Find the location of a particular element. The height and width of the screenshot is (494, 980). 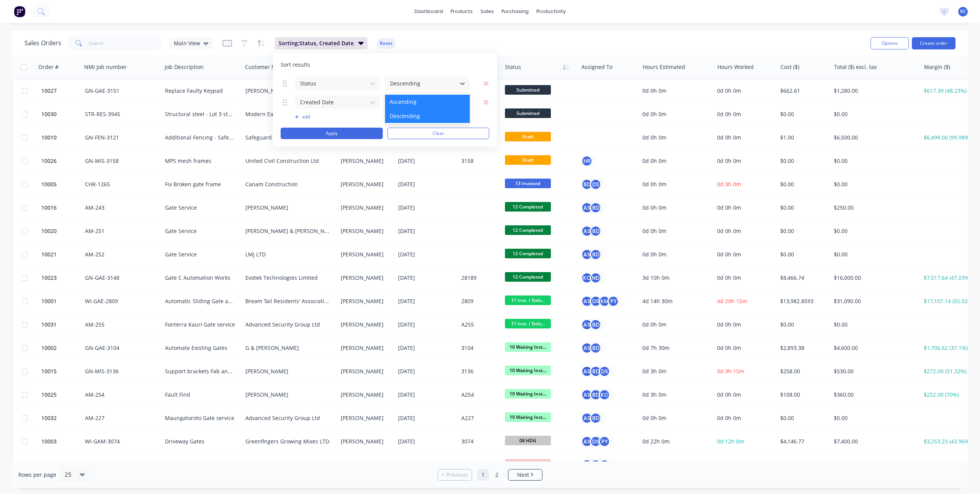

div: 0d 22h 0m is located at coordinates (675, 441).